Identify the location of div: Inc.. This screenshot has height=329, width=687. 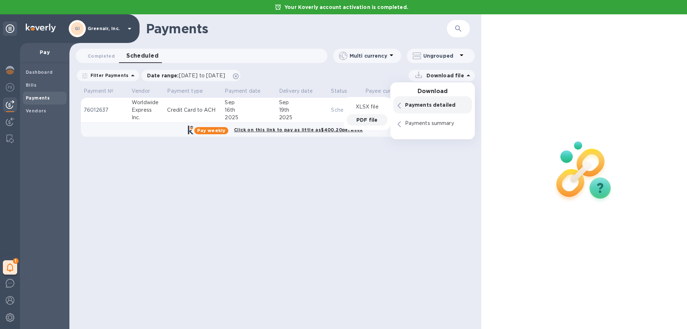
(146, 117).